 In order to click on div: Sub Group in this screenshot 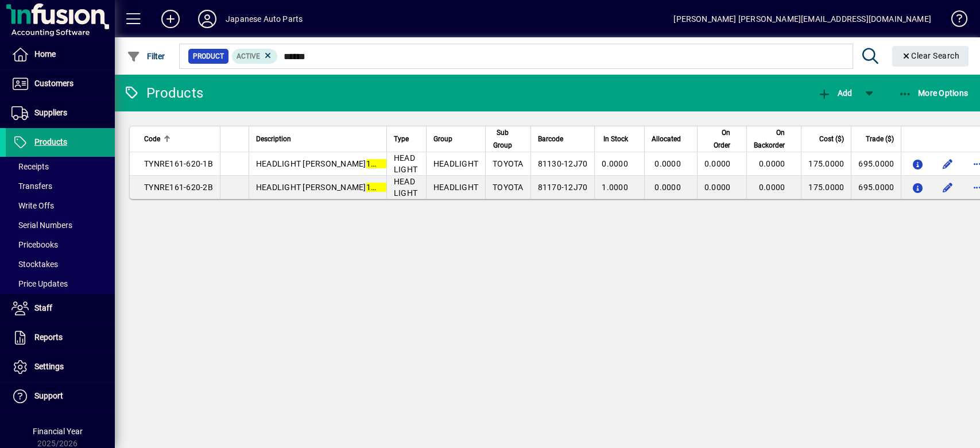, I will do `click(508, 139)`.